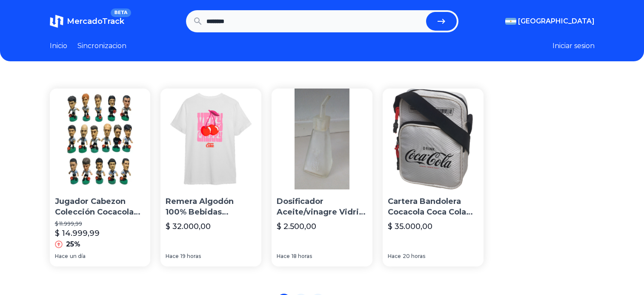 This screenshot has height=295, width=644. What do you see at coordinates (414, 256) in the screenshot?
I see `span: 20 horas` at bounding box center [414, 256].